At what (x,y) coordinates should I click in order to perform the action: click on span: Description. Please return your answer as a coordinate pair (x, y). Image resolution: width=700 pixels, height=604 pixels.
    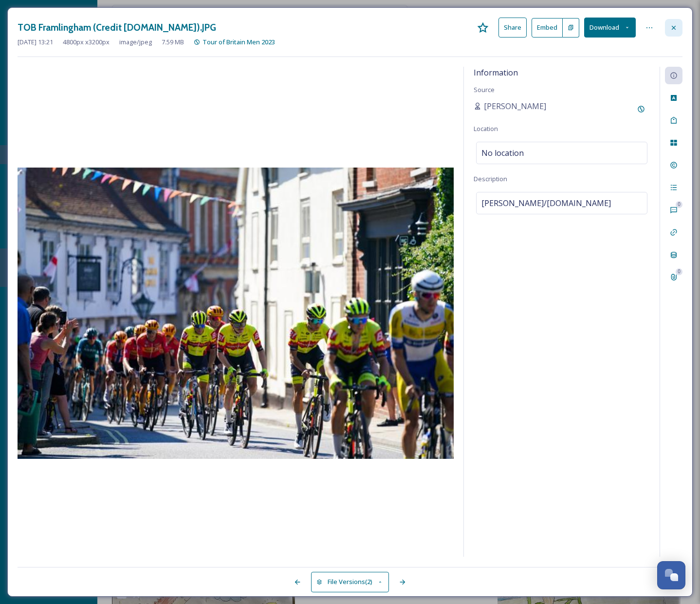
    Looking at the image, I should click on (490, 179).